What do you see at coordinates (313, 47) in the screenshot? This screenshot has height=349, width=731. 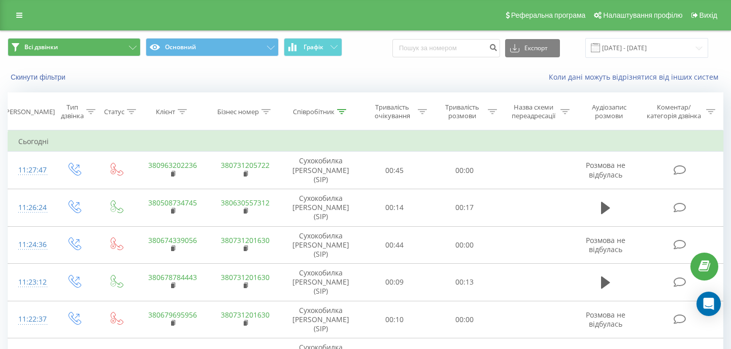 I see `span: Графік` at bounding box center [313, 47].